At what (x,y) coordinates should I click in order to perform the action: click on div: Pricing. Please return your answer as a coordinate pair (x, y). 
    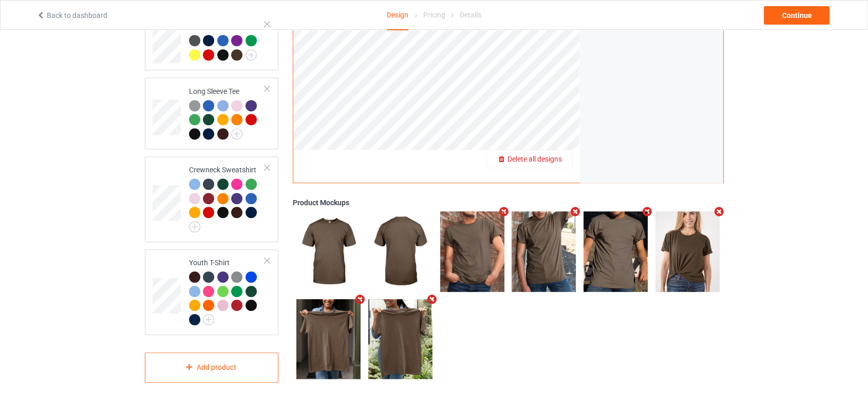
    Looking at the image, I should click on (434, 15).